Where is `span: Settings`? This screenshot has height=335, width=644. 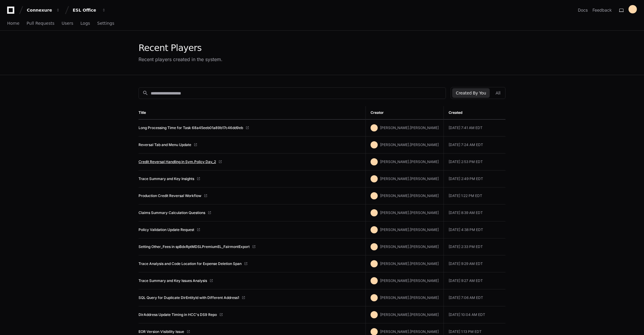 span: Settings is located at coordinates (105, 23).